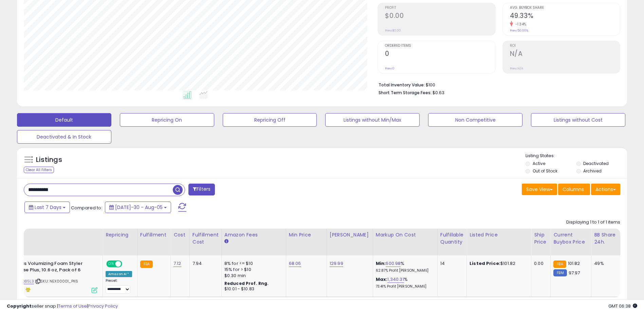 Image resolution: width=644 pixels, height=313 pixels. Describe the element at coordinates (539, 189) in the screenshot. I see `button: Save View` at that location.